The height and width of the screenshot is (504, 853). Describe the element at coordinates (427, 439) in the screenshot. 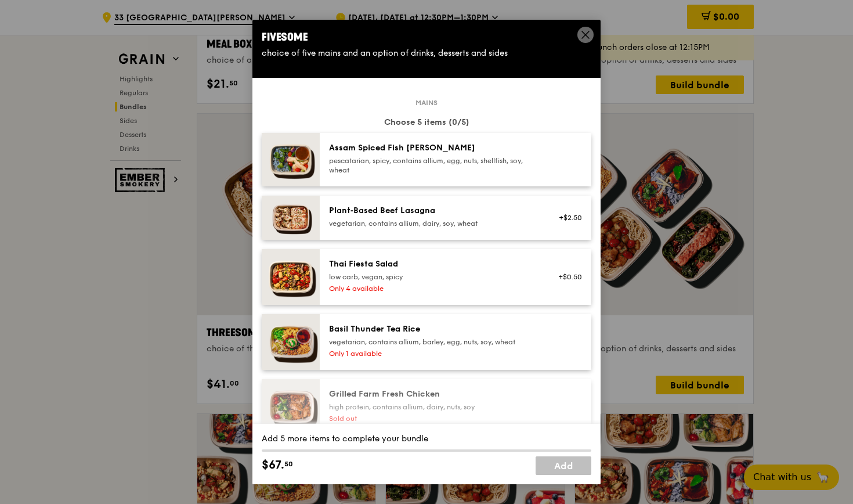

I see `div: Add 5 more items to complete your bundle` at that location.